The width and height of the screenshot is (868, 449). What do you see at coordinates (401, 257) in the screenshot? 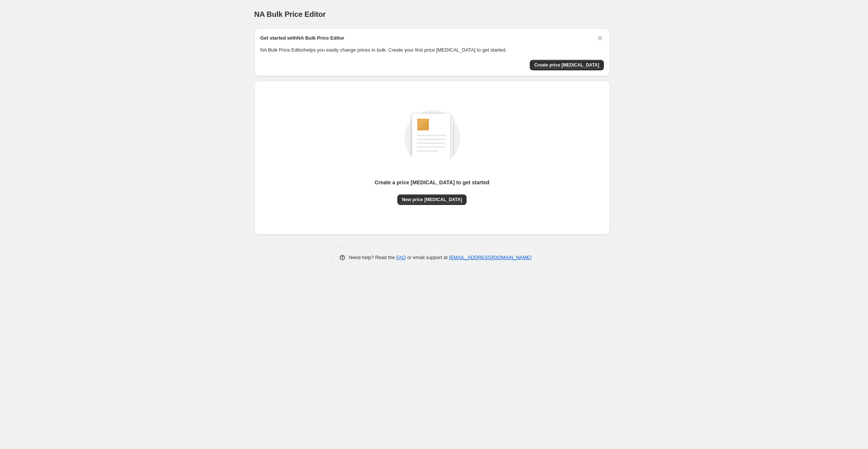
I see `a: FAQ` at bounding box center [401, 257].